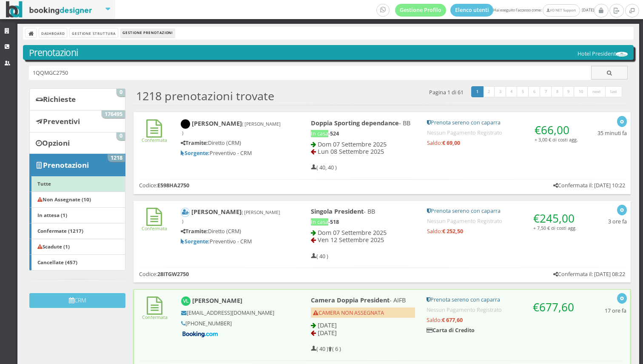  Describe the element at coordinates (66, 165) in the screenshot. I see `b: Prenotazioni` at that location.